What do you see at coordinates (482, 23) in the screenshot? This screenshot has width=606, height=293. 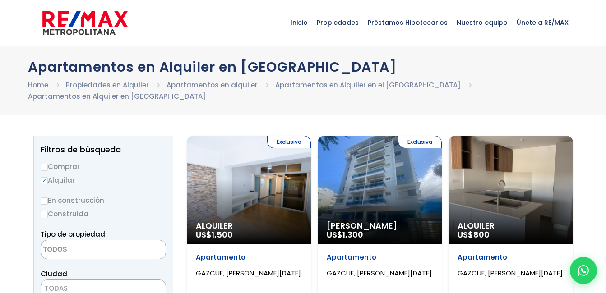 I see `span: Nuestro equipo` at bounding box center [482, 23].